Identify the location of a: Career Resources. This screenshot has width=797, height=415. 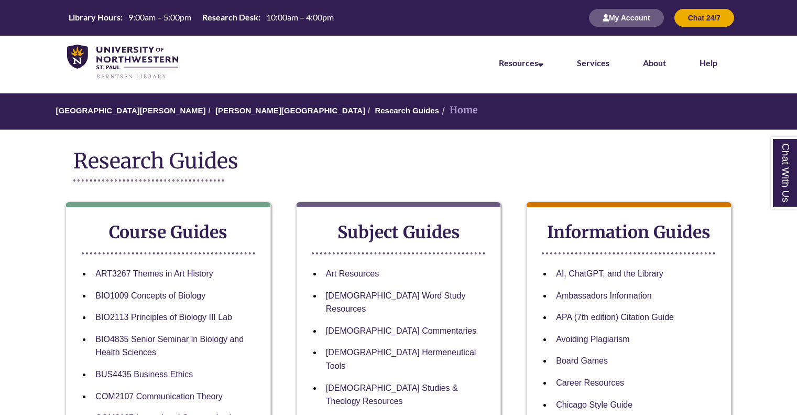
(590, 382).